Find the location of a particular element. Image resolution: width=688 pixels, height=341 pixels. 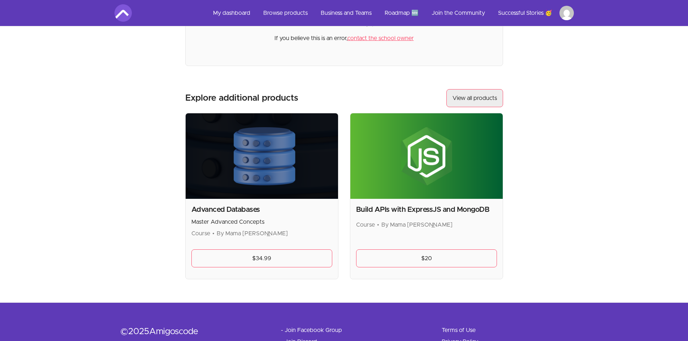

button: Profile image for patrick vensilaus is located at coordinates (566, 13).